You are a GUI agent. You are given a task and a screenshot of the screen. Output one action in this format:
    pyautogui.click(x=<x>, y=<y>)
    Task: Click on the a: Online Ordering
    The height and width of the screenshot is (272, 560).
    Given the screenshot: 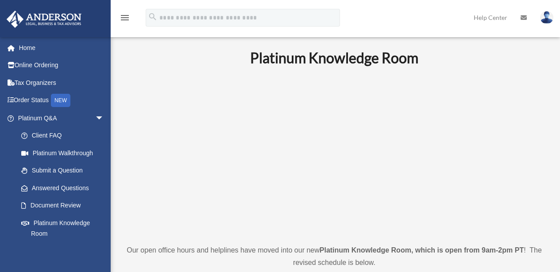 What is the action you would take?
    pyautogui.click(x=61, y=65)
    